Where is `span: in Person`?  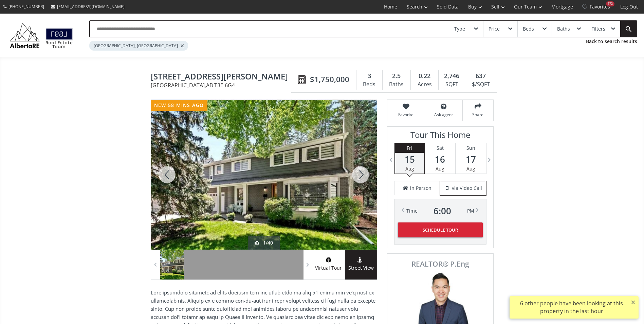 span: in Person is located at coordinates (420, 188).